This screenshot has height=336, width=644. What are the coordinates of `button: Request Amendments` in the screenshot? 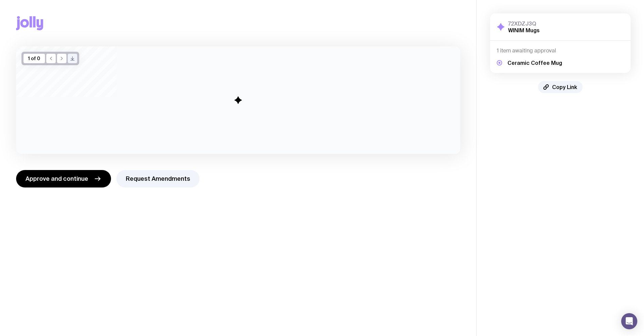 It's located at (158, 178).